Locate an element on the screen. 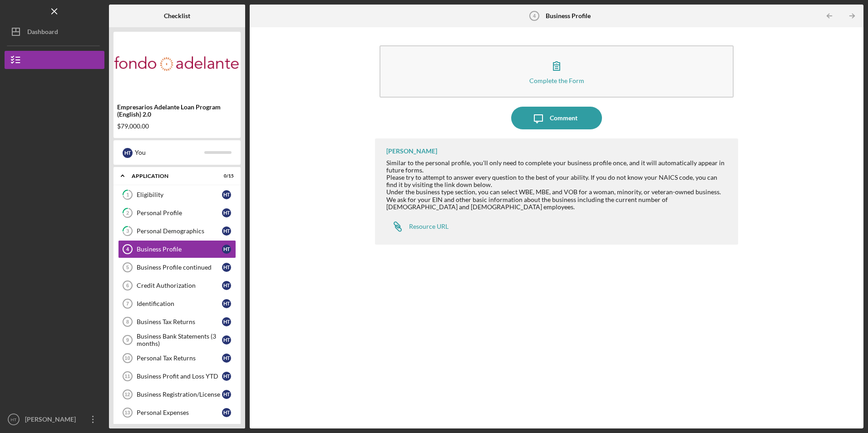 The height and width of the screenshot is (433, 868). a: 3Personal DemographicsHT is located at coordinates (177, 231).